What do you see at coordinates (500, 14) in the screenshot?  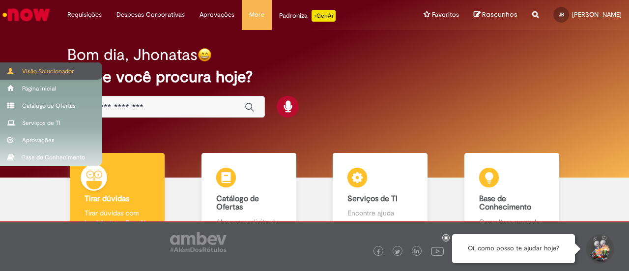 I see `span: Rascunhos` at bounding box center [500, 14].